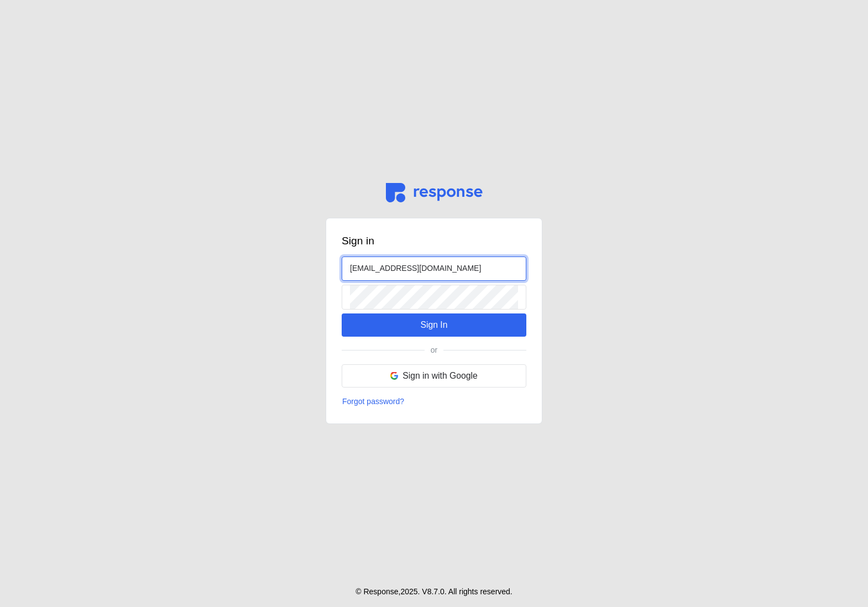 The width and height of the screenshot is (868, 607). I want to click on p: Sign in with Google, so click(440, 375).